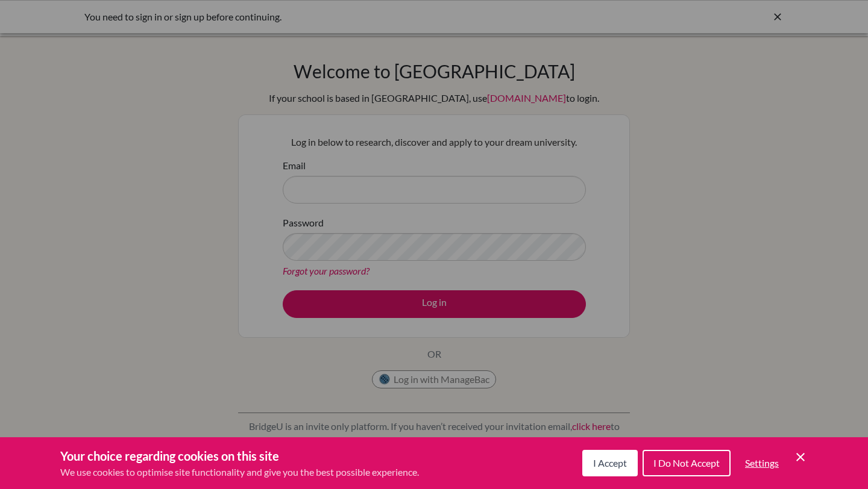 This screenshot has height=489, width=868. What do you see at coordinates (762, 462) in the screenshot?
I see `span: Settings` at bounding box center [762, 462].